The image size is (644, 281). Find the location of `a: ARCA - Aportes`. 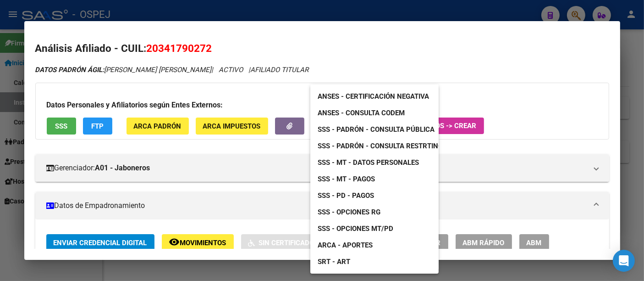

a: ARCA - Aportes is located at coordinates (345, 245).